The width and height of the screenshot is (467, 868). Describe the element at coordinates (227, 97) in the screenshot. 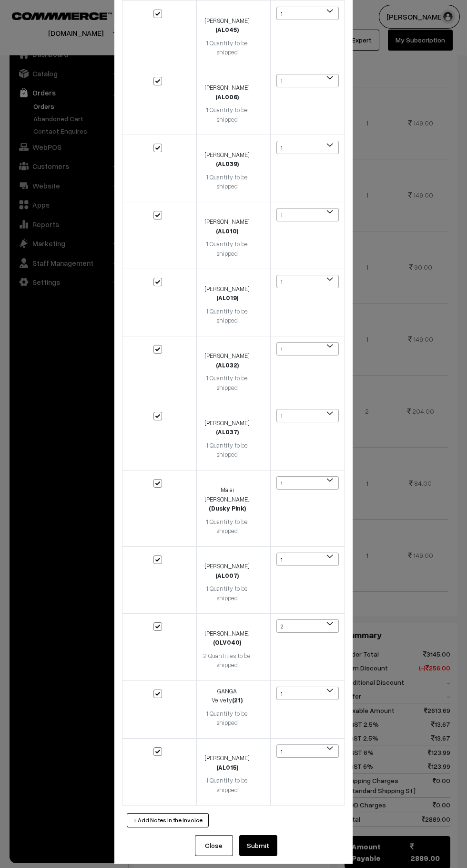

I see `strong: (AL006)` at that location.